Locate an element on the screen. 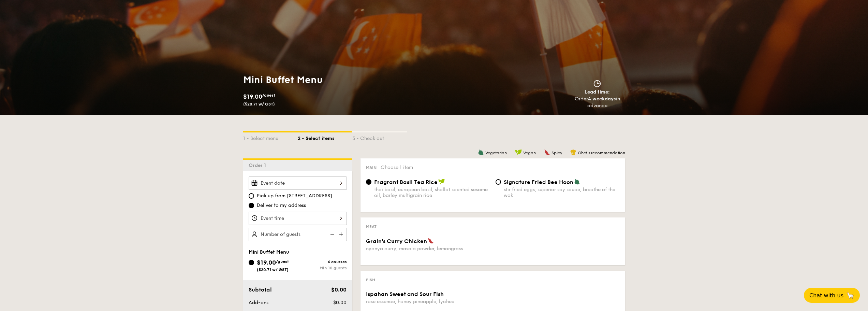 The width and height of the screenshot is (868, 311). button: Chat with us🦙 is located at coordinates (832, 295).